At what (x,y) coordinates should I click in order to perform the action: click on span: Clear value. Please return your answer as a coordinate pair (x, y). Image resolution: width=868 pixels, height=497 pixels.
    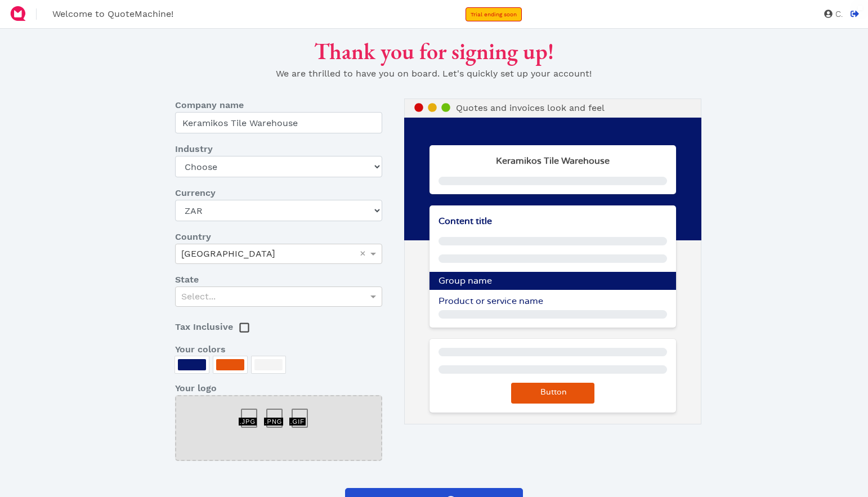
    Looking at the image, I should click on (362, 254).